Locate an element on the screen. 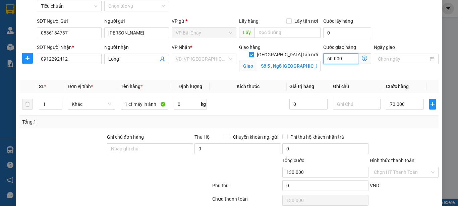 This screenshot has width=458, height=206. span: Khác is located at coordinates (92, 104).